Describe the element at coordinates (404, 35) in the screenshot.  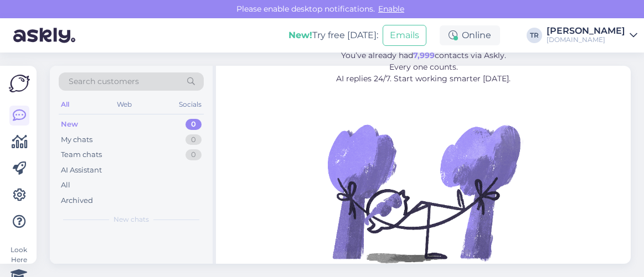
I see `button: Emails` at that location.